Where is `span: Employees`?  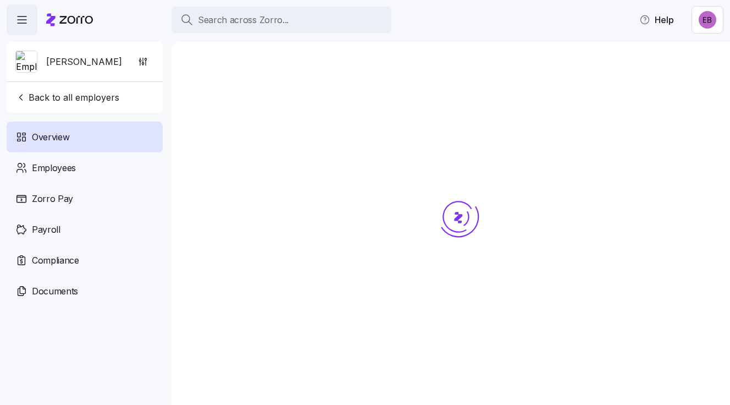 span: Employees is located at coordinates (54, 168).